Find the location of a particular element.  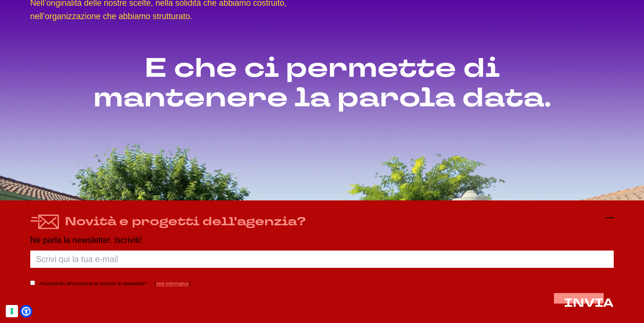

h4: Novità e progetti dell'agenzia? is located at coordinates (185, 222).